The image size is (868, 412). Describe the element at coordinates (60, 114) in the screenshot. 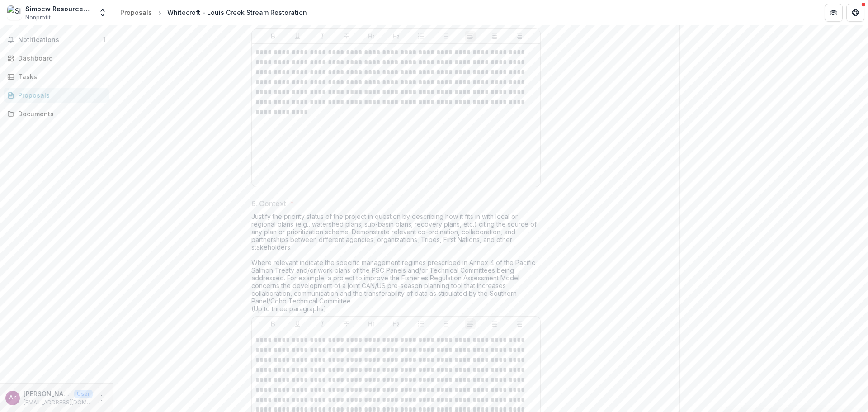

I see `div: Documents` at that location.